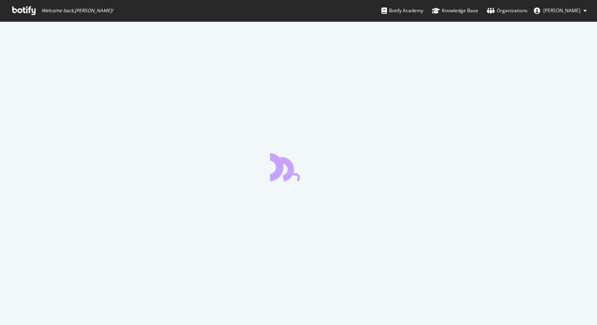 Image resolution: width=597 pixels, height=325 pixels. Describe the element at coordinates (507, 11) in the screenshot. I see `div: Organizations` at that location.